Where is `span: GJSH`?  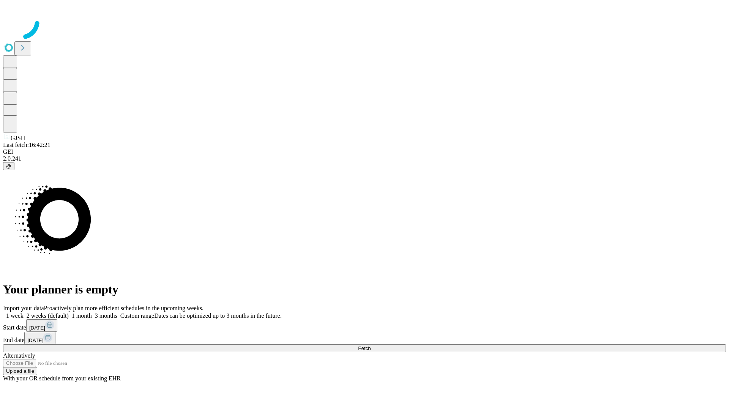 span: GJSH is located at coordinates (18, 138).